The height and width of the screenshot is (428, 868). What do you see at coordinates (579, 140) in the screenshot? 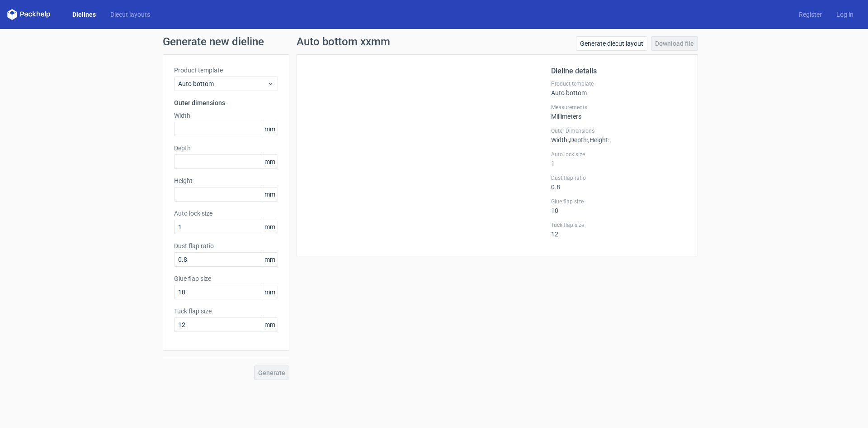
I see `span: , Depth :` at bounding box center [579, 140].